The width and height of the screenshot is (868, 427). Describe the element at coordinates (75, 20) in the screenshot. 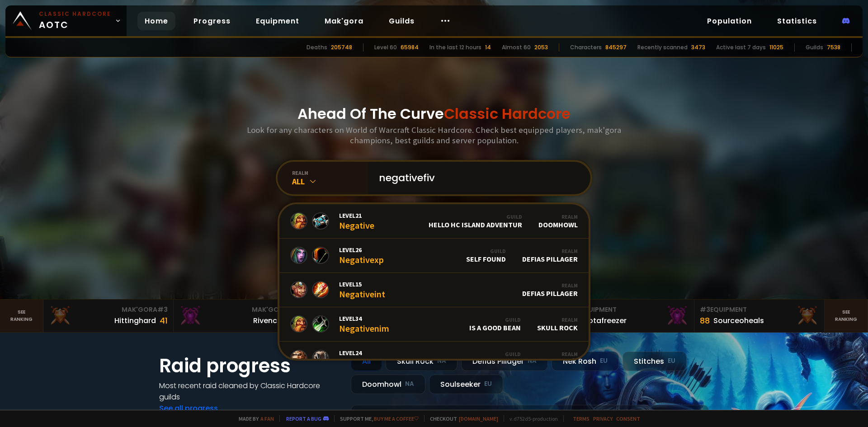

I see `span: AOTC` at that location.